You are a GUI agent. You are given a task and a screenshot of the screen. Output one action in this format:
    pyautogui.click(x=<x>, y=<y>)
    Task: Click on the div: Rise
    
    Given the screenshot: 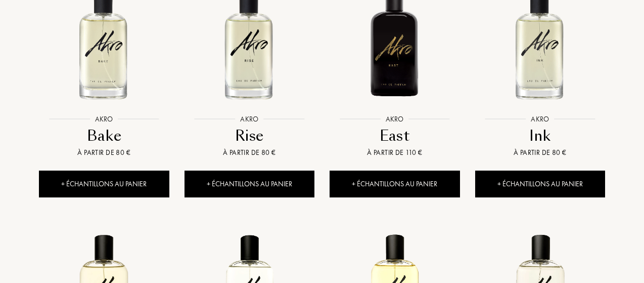 What is the action you would take?
    pyautogui.click(x=250, y=135)
    